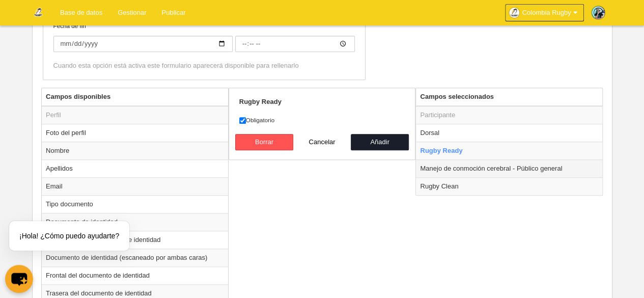 The width and height of the screenshot is (644, 298). What do you see at coordinates (135, 97) in the screenshot?
I see `th: Campos disponibles` at bounding box center [135, 97].